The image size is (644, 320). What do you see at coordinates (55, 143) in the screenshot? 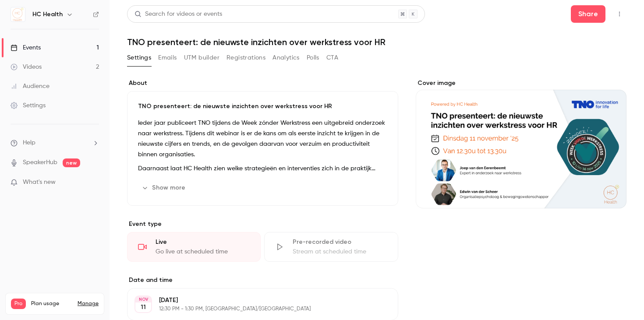
I see `li: help-dropdown-opener` at bounding box center [55, 143].